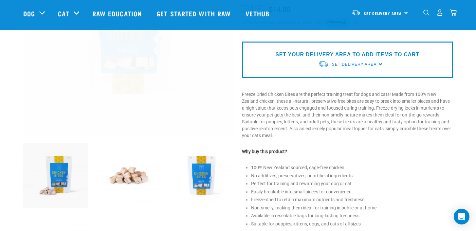 This screenshot has height=231, width=476. Describe the element at coordinates (56, 175) in the screenshot. I see `img: RE Product Shoot 2023 Nov8581` at that location.